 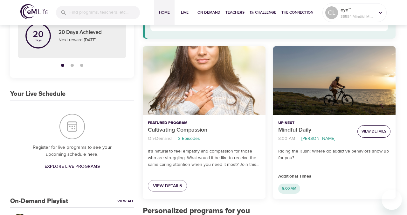 I want to click on p: It’s natural to feel empathy and compassion for those who are struggling. What would it be like t..., so click(x=204, y=158).